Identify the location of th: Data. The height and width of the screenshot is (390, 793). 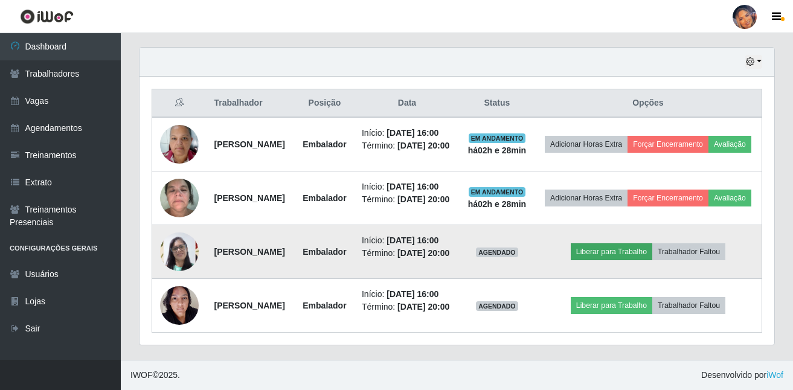
(407, 103).